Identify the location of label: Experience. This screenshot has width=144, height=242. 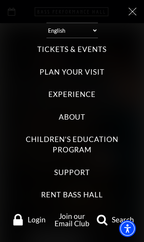
(72, 94).